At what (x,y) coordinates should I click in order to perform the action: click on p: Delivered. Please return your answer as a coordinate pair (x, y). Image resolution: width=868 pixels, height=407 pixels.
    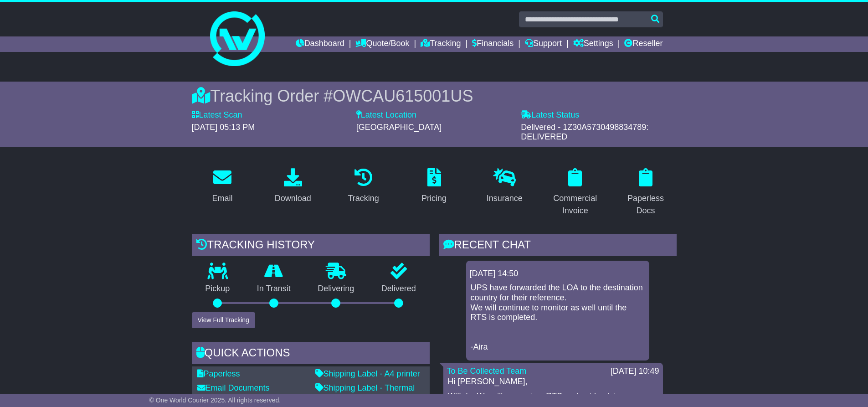
    Looking at the image, I should click on (399, 289).